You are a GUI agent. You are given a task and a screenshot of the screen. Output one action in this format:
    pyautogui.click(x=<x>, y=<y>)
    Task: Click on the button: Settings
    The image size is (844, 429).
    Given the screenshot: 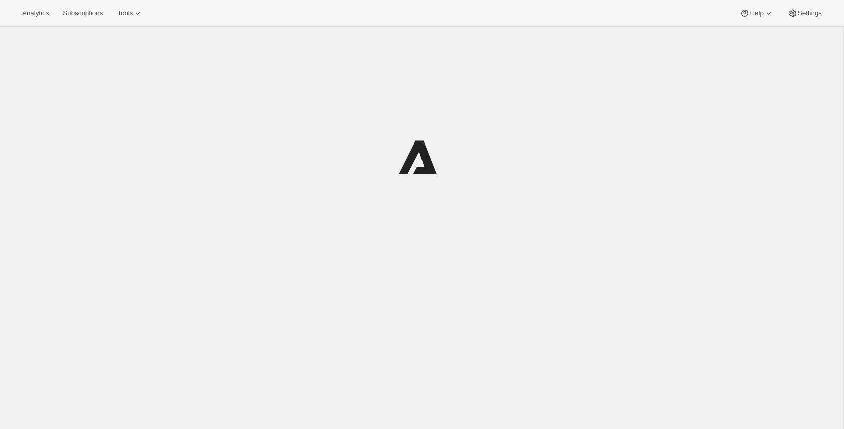 What is the action you would take?
    pyautogui.click(x=805, y=13)
    